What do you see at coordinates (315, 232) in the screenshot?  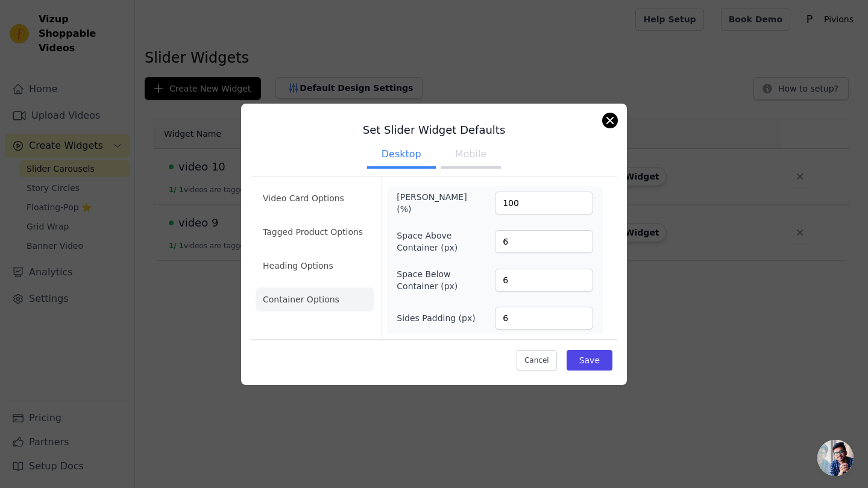 I see `li: Tagged Product Options` at bounding box center [315, 232].